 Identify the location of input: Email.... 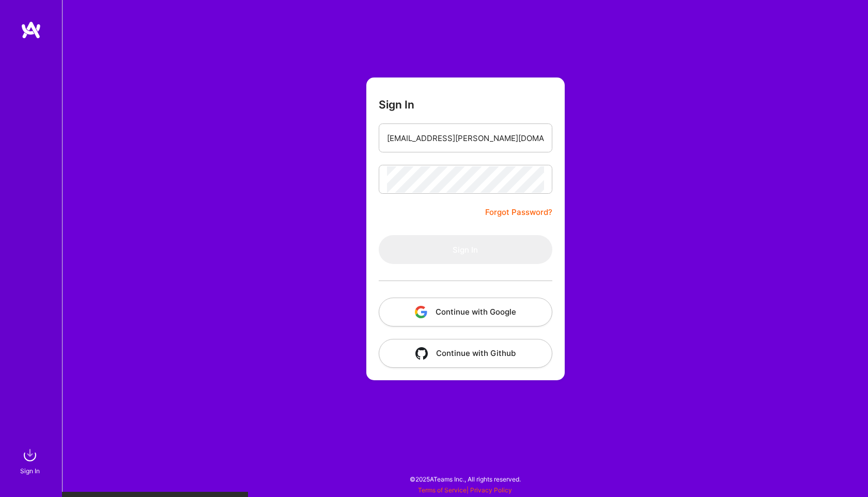
(465, 138).